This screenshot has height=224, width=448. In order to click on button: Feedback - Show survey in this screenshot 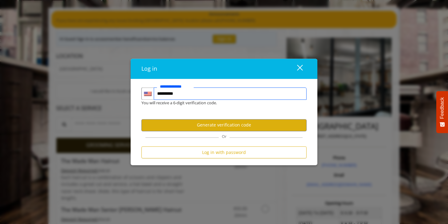, I will do `click(443, 112)`.